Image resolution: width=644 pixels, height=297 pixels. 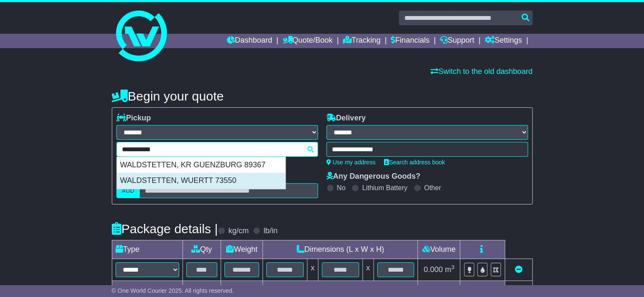 What do you see at coordinates (128, 191) in the screenshot?
I see `label: AUD` at bounding box center [128, 191].